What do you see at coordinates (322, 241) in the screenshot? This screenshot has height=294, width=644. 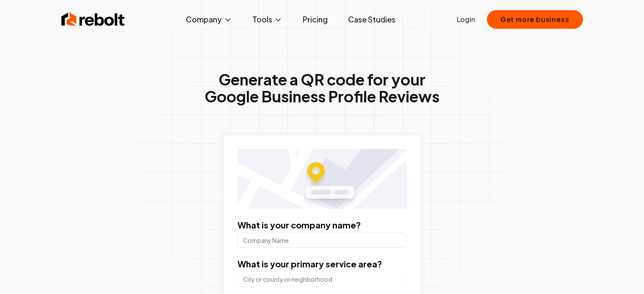 I see `input: Company Name` at bounding box center [322, 241].